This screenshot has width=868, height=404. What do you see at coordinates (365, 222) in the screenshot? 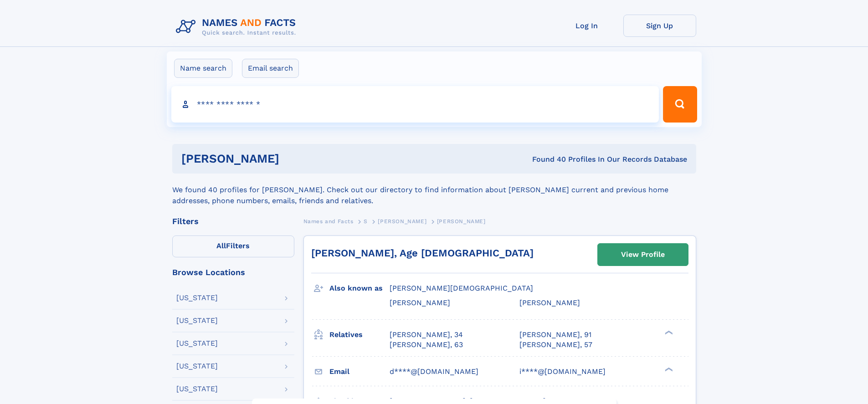
I see `span: S` at bounding box center [365, 222].